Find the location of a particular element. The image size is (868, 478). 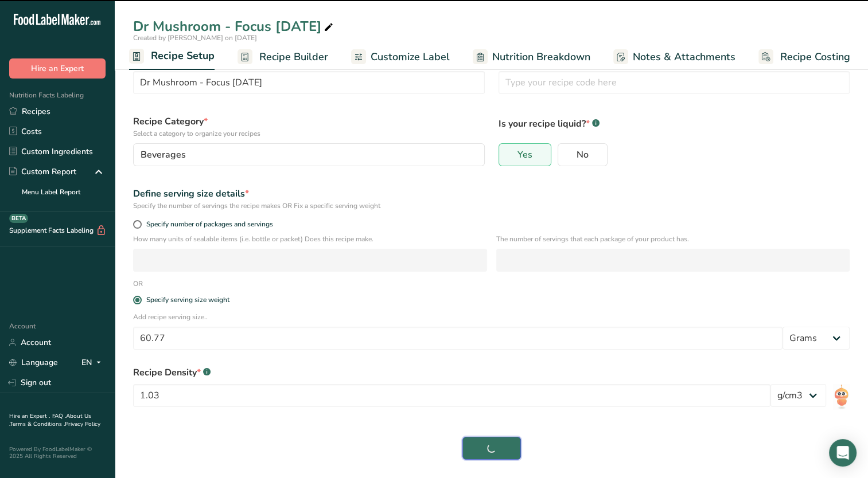

div: Powered By FoodLabelMaker © 2025 All Rights Reserved is located at coordinates (57, 453).